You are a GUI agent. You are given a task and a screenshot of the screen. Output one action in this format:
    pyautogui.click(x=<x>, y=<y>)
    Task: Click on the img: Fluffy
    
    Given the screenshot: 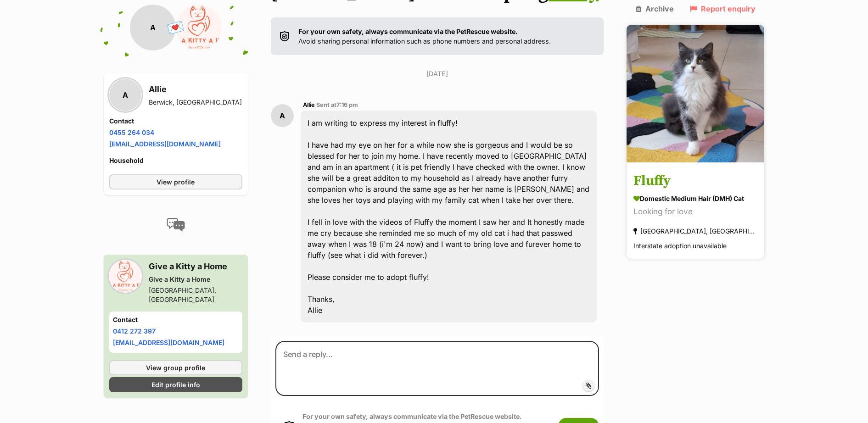 What is the action you would take?
    pyautogui.click(x=695, y=94)
    